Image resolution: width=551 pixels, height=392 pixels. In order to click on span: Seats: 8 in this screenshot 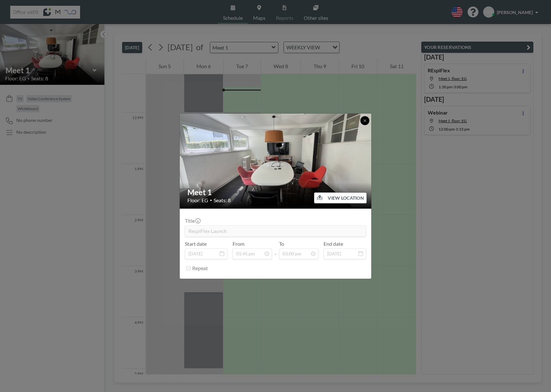, I will do `click(222, 200)`.